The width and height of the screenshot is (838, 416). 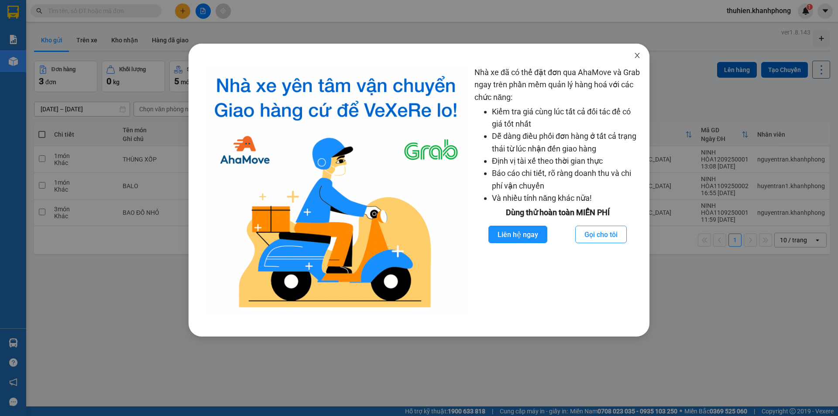 I want to click on span: Liên hệ ngay, so click(x=518, y=235).